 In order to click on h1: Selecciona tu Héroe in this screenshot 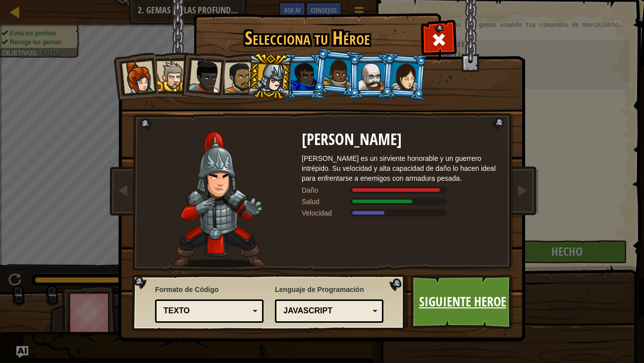, I will do `click(307, 38)`.